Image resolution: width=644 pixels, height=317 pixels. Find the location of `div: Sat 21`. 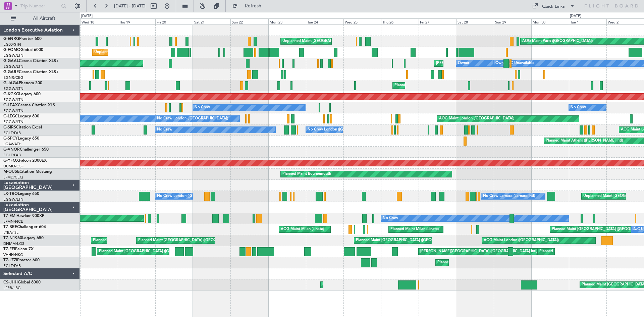

div: Sat 21 is located at coordinates (212, 21).